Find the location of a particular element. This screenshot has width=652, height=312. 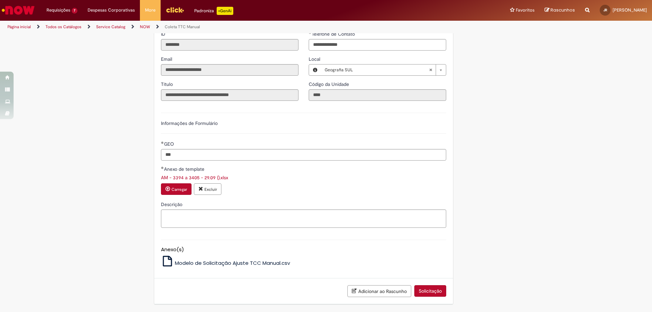

a: Coleta TTC Manual is located at coordinates (182, 27).